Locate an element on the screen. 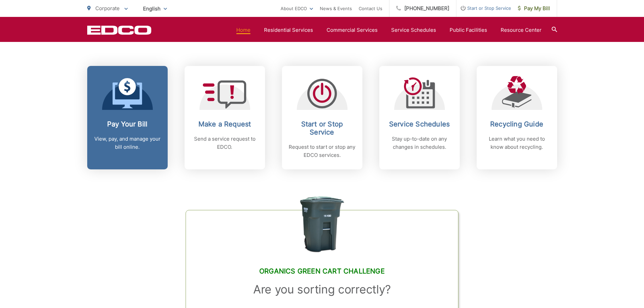  a: Recycling Guide Learn what you need to know about recycling. is located at coordinates (517, 118).